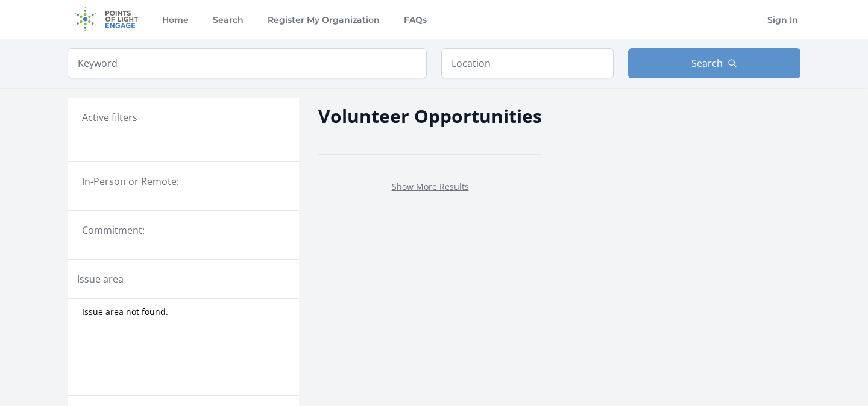  What do you see at coordinates (527, 63) in the screenshot?
I see `input: Location` at bounding box center [527, 63].